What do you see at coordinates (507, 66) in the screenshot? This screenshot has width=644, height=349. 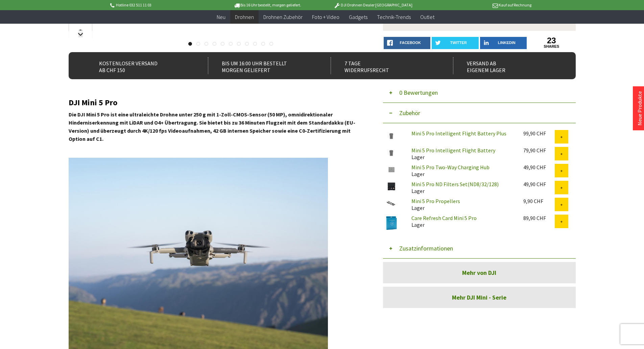 I see `div: Versand ab eigenem Lager` at bounding box center [507, 66].